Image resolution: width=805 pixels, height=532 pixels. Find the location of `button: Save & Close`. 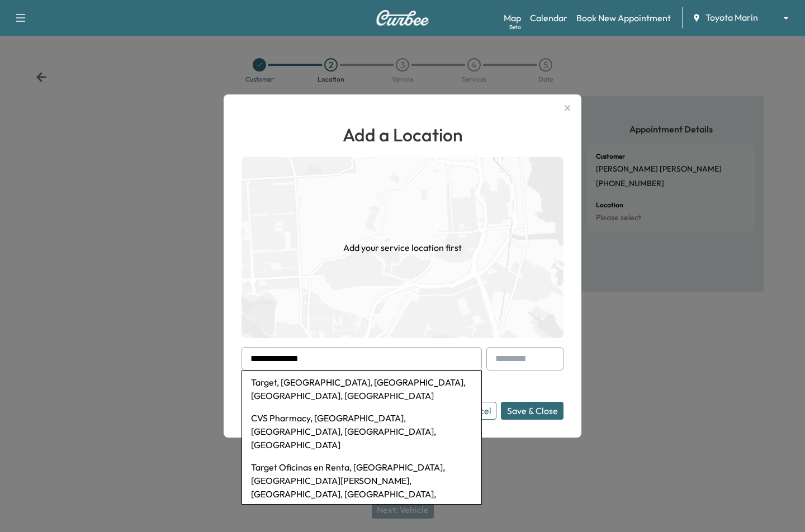

button: Save & Close is located at coordinates (532, 410).